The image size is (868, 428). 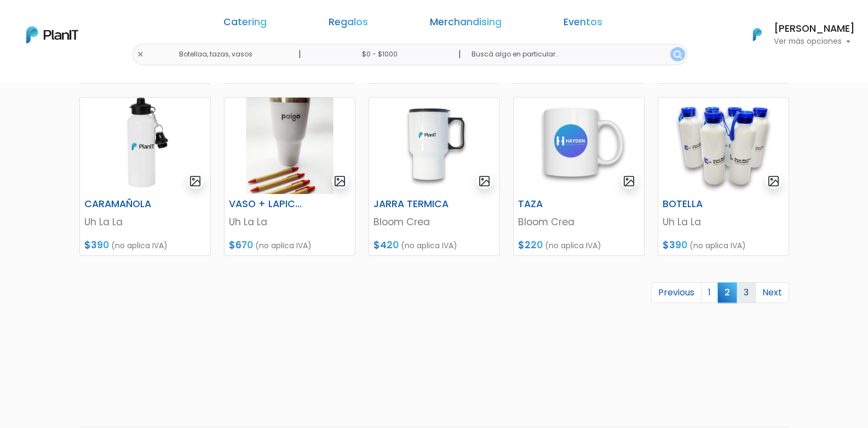 I want to click on span: $420, so click(x=386, y=245).